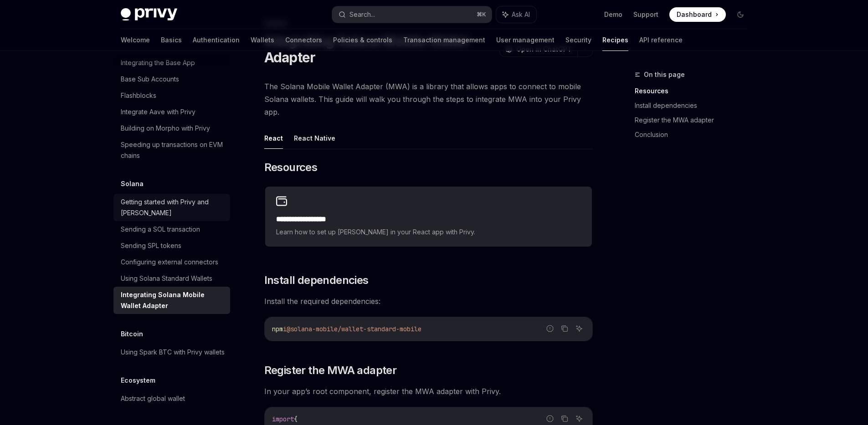  What do you see at coordinates (694, 14) in the screenshot?
I see `span: Dashboard` at bounding box center [694, 14].